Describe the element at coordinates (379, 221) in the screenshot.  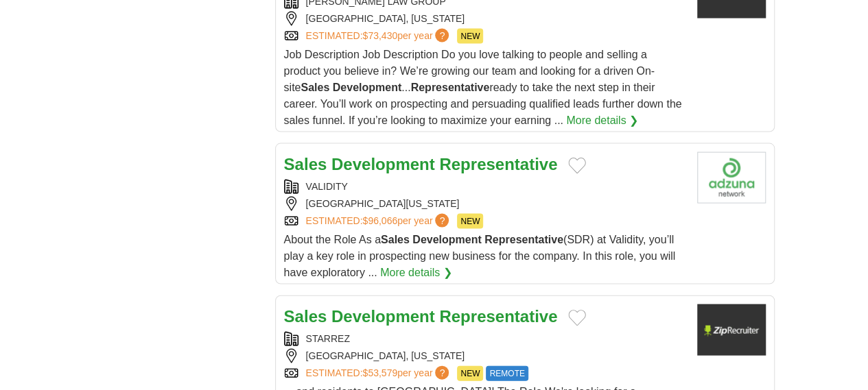
I see `a: ESTIMATED:$96,066per year?` at that location.